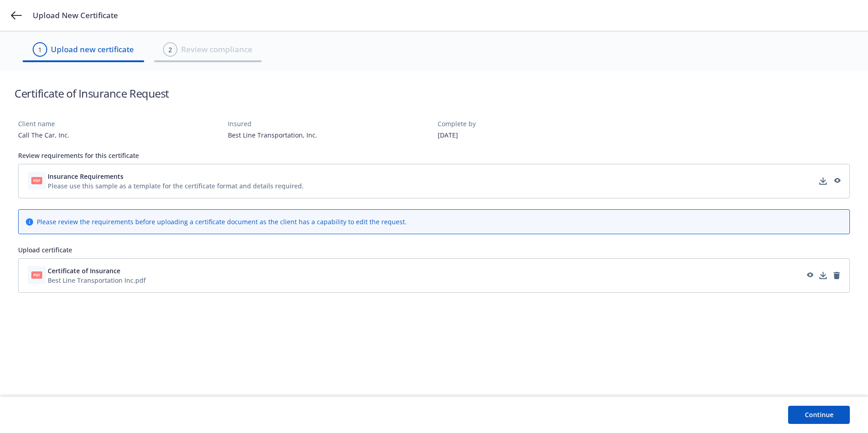  I want to click on div: Best Line Transportation, Inc., so click(329, 135).